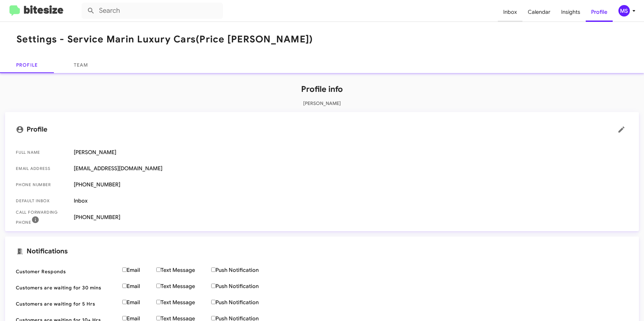 The image size is (644, 321). Describe the element at coordinates (152, 11) in the screenshot. I see `input: Search` at that location.